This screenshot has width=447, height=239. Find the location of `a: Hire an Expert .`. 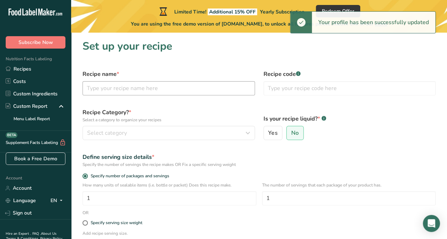

a: Hire an Expert . is located at coordinates (18, 234).